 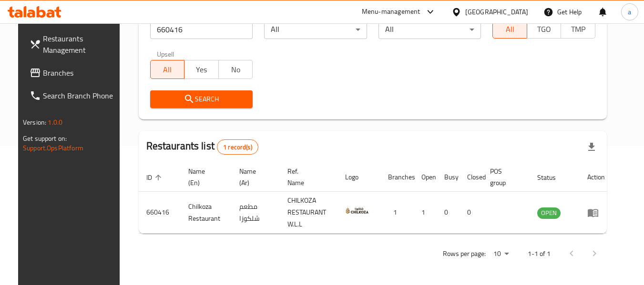 What do you see at coordinates (357, 211) in the screenshot?
I see `img: Chilkoza Restaurant` at bounding box center [357, 211].